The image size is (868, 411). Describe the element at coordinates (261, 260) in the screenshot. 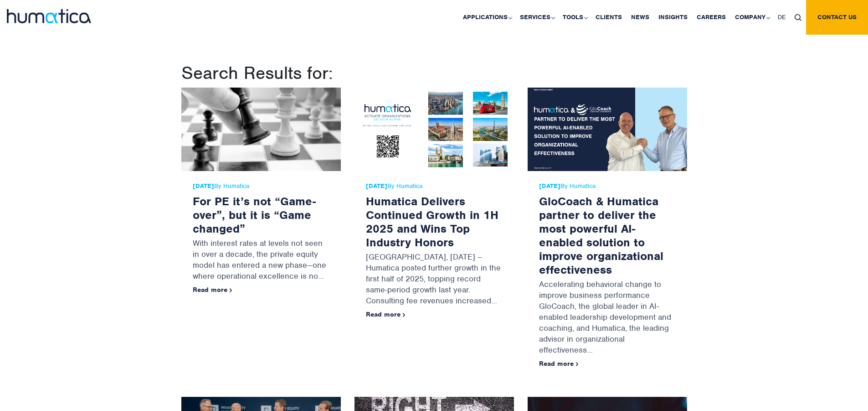

I see `p: With interest rates at levels not seen in over a decade, the private equity model has entered a n...` at that location.